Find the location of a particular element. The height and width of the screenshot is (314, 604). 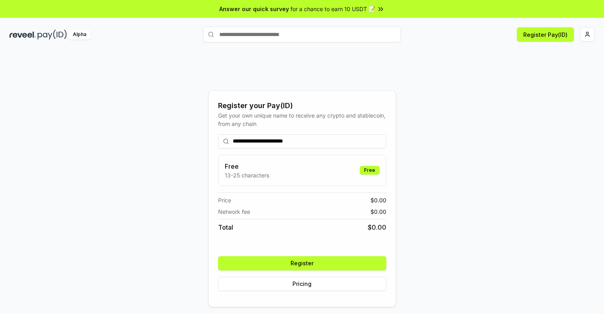

button: Register is located at coordinates (302, 263).